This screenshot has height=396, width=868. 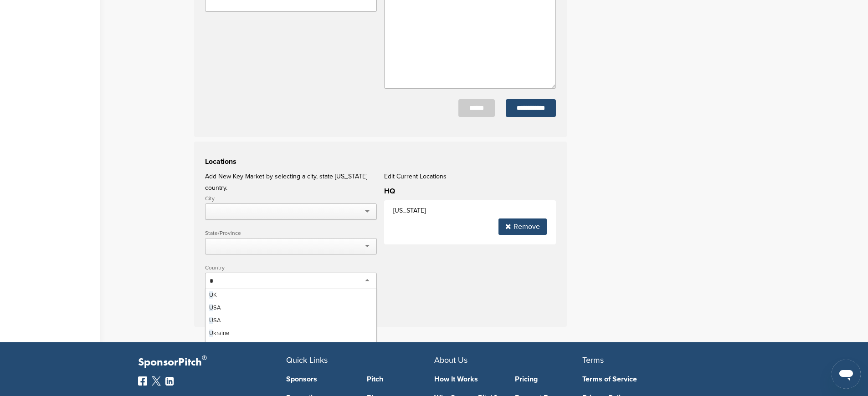 What do you see at coordinates (401, 379) in the screenshot?
I see `a: Pitch` at bounding box center [401, 379].